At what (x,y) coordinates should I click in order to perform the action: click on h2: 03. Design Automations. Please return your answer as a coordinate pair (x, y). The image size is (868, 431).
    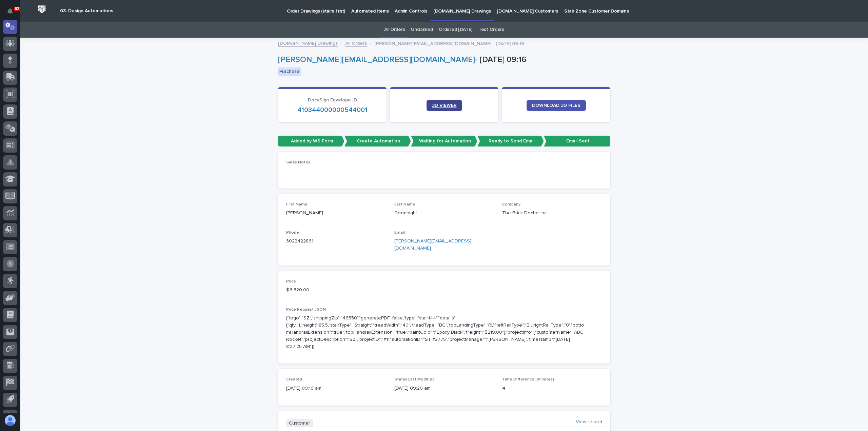
    Looking at the image, I should click on (86, 11).